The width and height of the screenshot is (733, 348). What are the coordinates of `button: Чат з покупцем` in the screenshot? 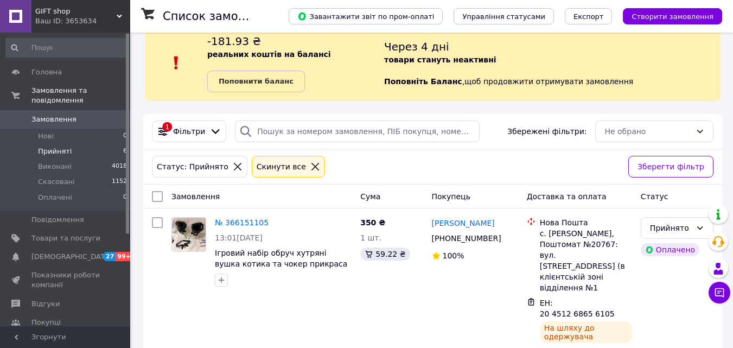 It's located at (719, 292).